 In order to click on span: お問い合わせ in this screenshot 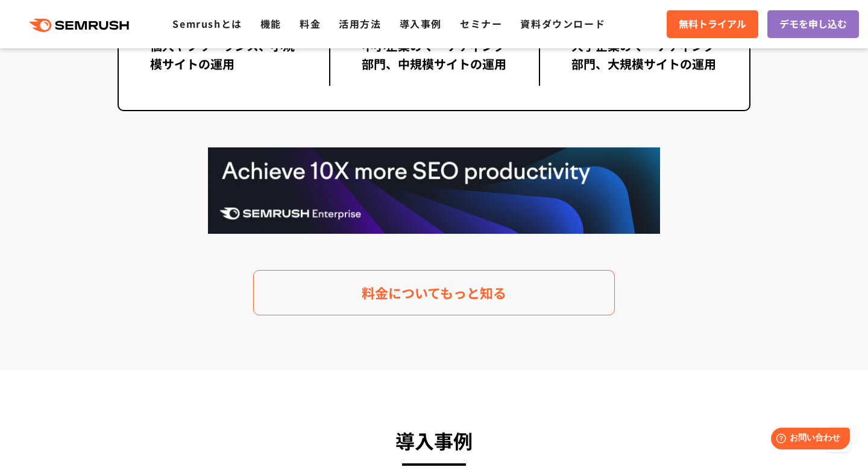, I will do `click(54, 15)`.